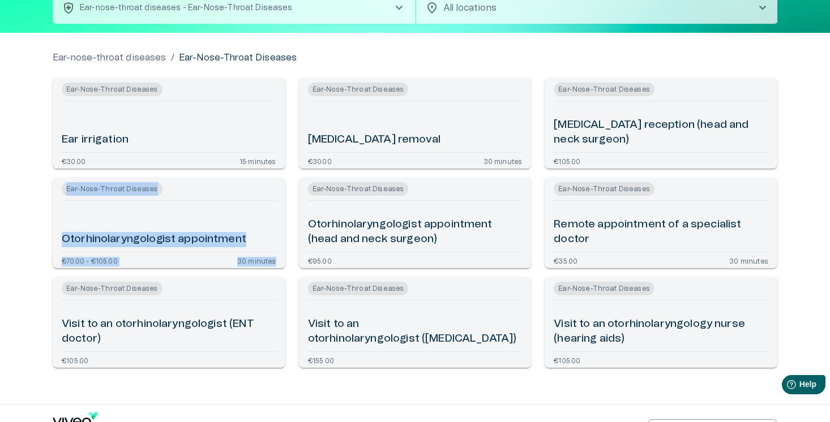 The width and height of the screenshot is (830, 422). What do you see at coordinates (95, 140) in the screenshot?
I see `h6: Ear irrigation` at bounding box center [95, 140].